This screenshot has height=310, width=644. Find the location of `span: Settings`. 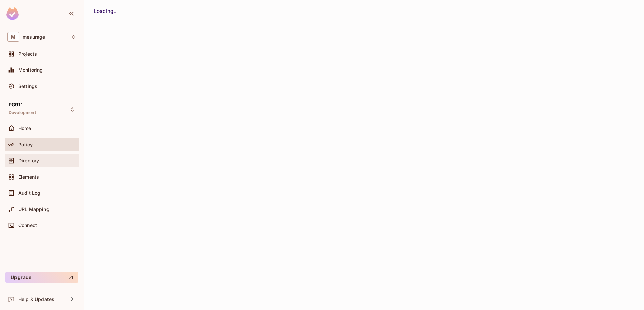

span: Settings is located at coordinates (28, 86).